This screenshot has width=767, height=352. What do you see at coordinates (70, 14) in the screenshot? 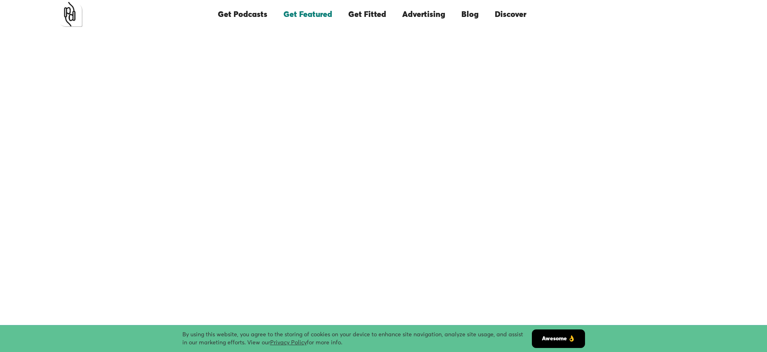
I see `a: home` at bounding box center [70, 14].